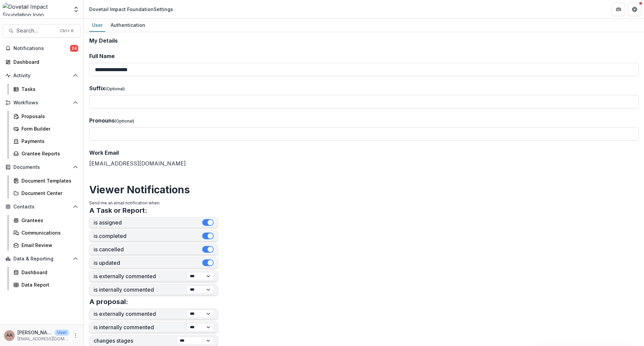 The width and height of the screenshot is (644, 346). I want to click on div: Authentication, so click(128, 25).